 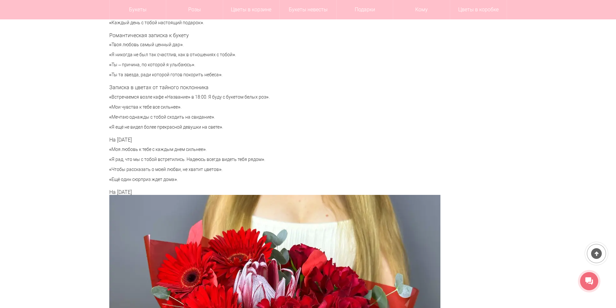 What do you see at coordinates (247, 23) in the screenshot?
I see `p: «Каждый день с тобой настоящий подарок».` at bounding box center [247, 23].